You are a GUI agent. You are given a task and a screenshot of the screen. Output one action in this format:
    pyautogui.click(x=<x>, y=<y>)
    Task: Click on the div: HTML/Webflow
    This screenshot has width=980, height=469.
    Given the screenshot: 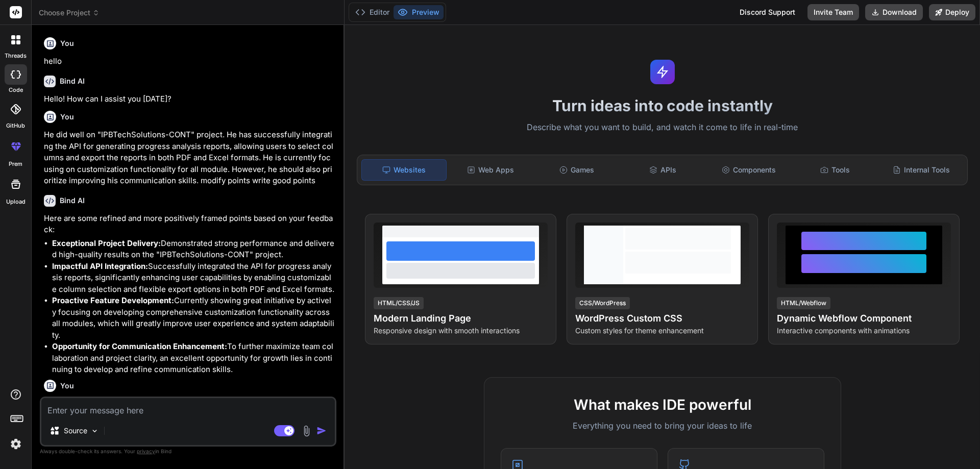 What is the action you would take?
    pyautogui.click(x=803, y=303)
    